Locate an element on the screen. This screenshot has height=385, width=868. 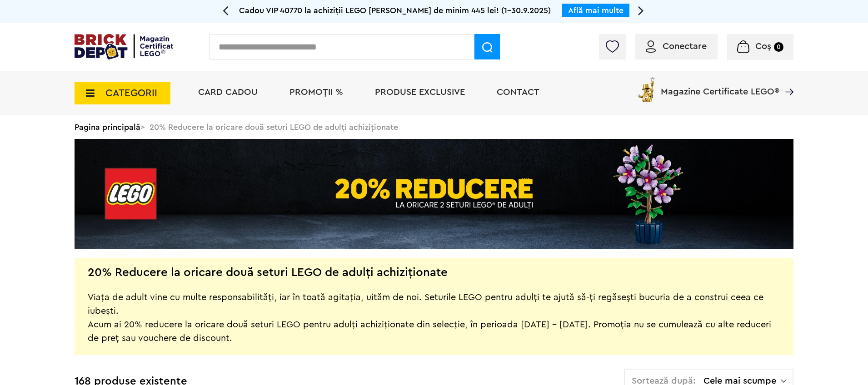
span: Coș is located at coordinates (763, 47).